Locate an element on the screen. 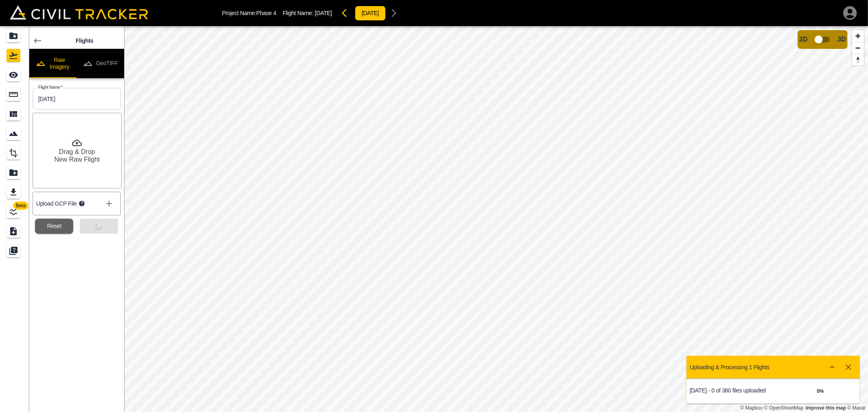 The height and width of the screenshot is (412, 868). strong: 0 % is located at coordinates (820, 391).